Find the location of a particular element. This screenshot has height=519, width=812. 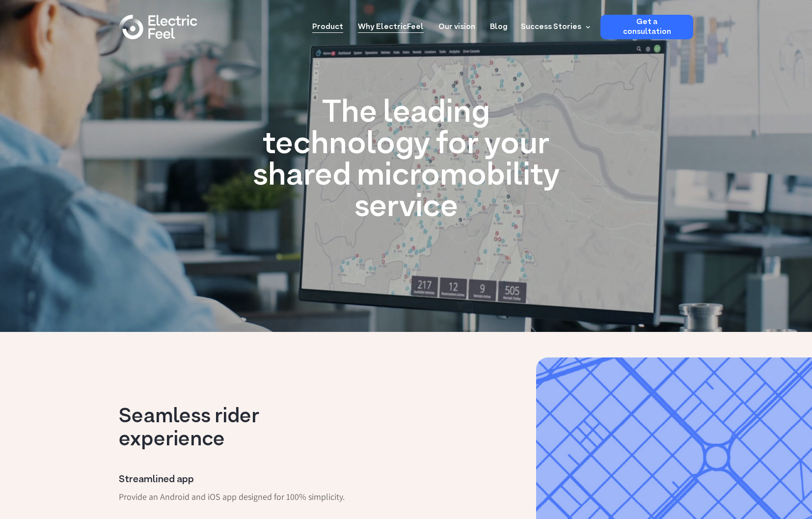

h4: Streamlined app is located at coordinates (236, 479).